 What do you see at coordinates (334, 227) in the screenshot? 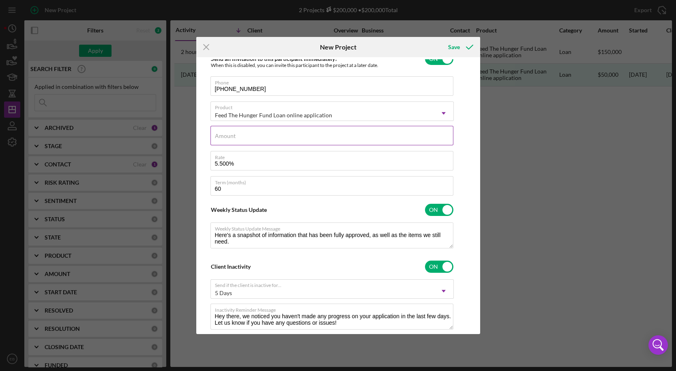
I see `label: Weekly Status Update Message` at bounding box center [334, 227].